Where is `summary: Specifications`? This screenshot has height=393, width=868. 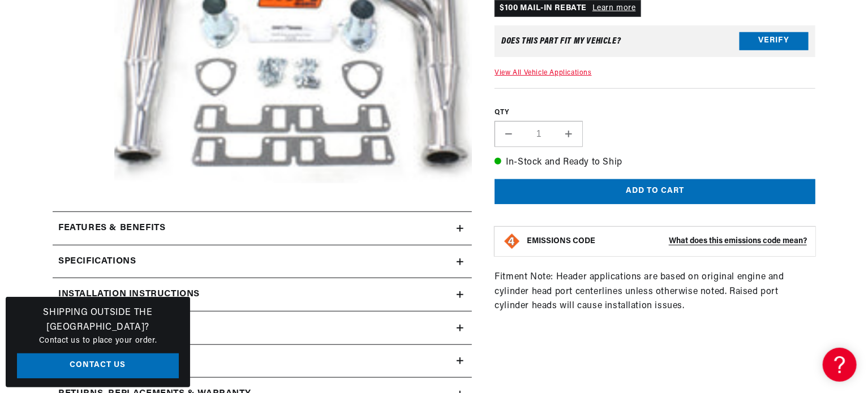
summary: Specifications is located at coordinates (262, 262).